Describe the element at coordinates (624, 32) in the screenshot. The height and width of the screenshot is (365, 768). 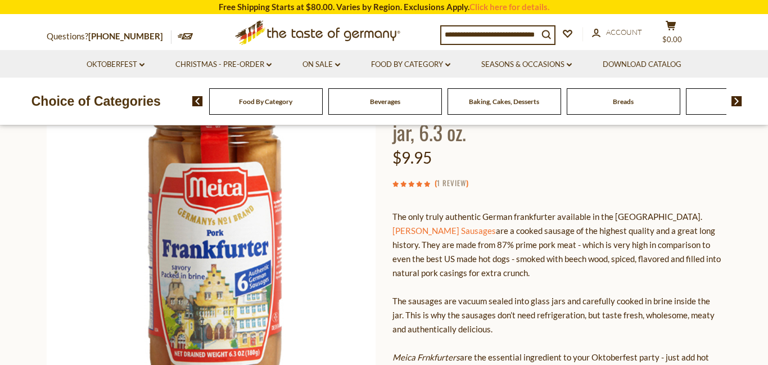
I see `span: Account` at that location.